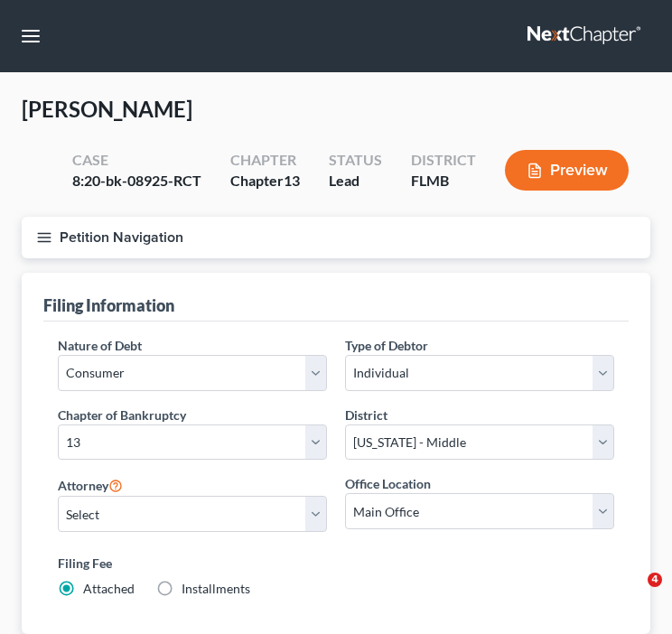  I want to click on span: 13, so click(292, 180).